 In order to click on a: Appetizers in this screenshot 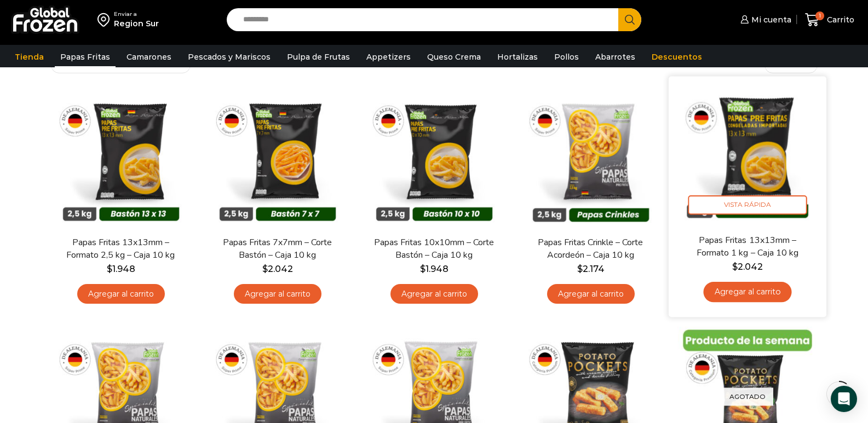, I will do `click(388, 57)`.